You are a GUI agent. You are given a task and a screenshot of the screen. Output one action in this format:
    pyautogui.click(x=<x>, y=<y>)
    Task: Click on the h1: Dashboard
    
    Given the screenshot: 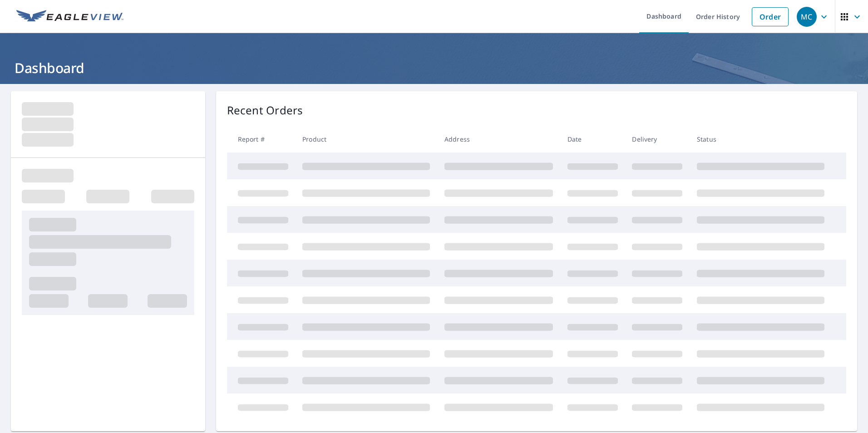 What is the action you would take?
    pyautogui.click(x=434, y=68)
    